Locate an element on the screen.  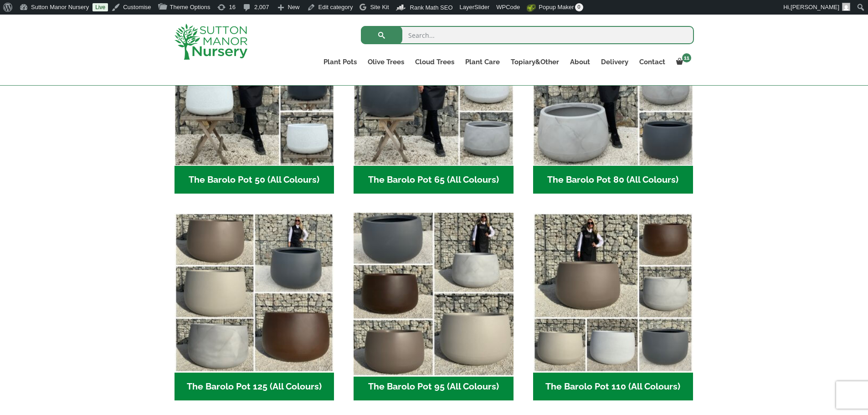
img: logo is located at coordinates (211, 41).